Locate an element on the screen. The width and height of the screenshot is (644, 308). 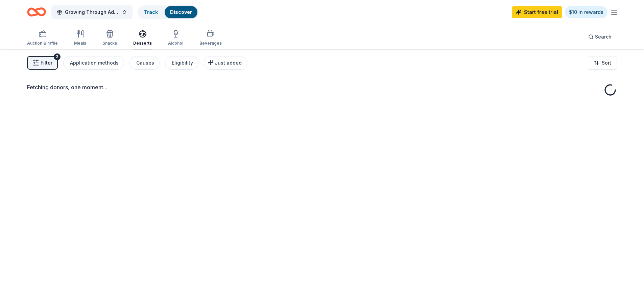
a: Discover is located at coordinates (181, 12).